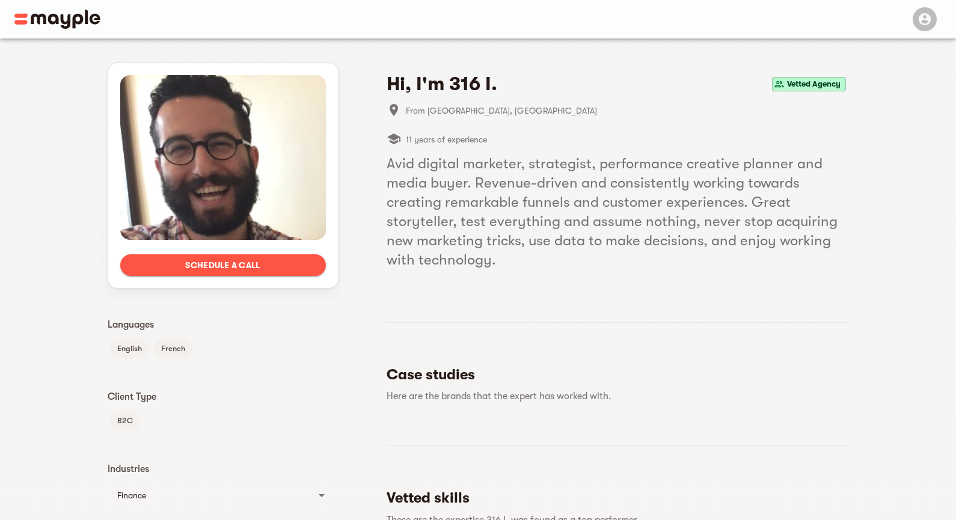 Image resolution: width=956 pixels, height=520 pixels. I want to click on button: Schedule a call, so click(223, 265).